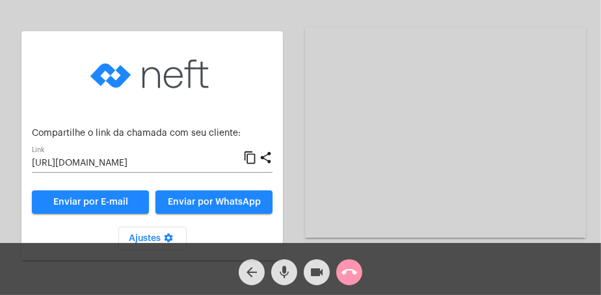 The height and width of the screenshot is (295, 601). I want to click on mat-icon: mic, so click(284, 272).